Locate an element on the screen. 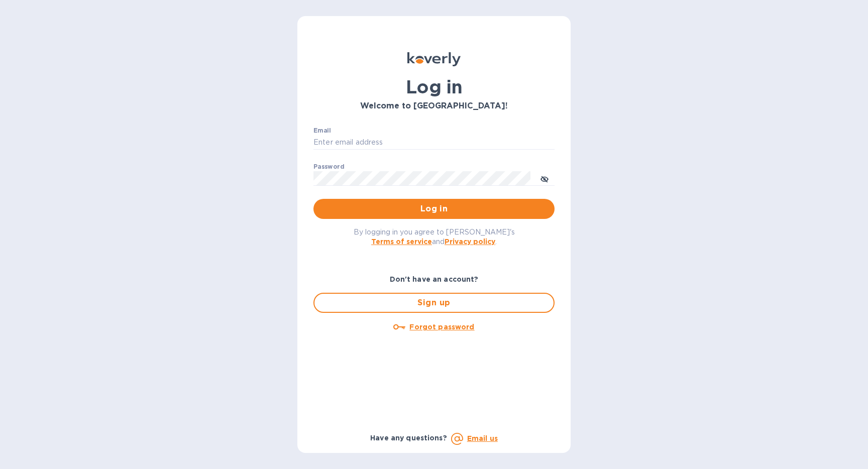 Image resolution: width=868 pixels, height=469 pixels. b: Terms of service is located at coordinates (401, 242).